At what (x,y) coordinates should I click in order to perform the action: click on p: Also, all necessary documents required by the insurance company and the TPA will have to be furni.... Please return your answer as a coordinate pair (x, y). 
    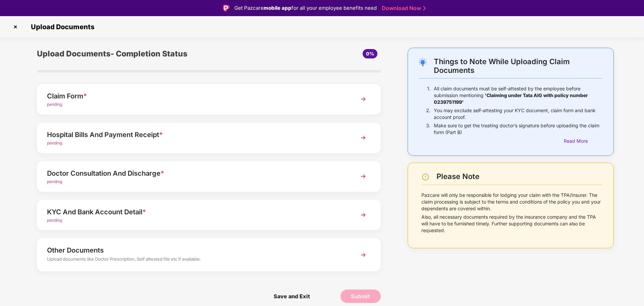
    Looking at the image, I should click on (512, 224).